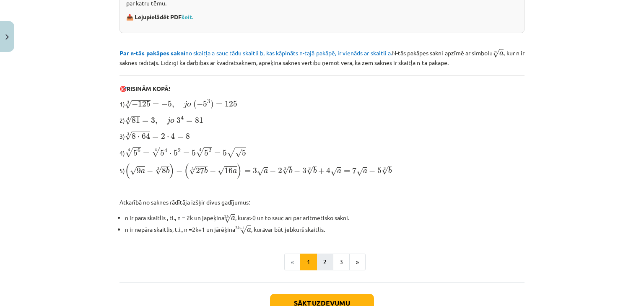 This screenshot has width=644, height=306. What do you see at coordinates (309, 262) in the screenshot?
I see `button: 1` at bounding box center [309, 262].